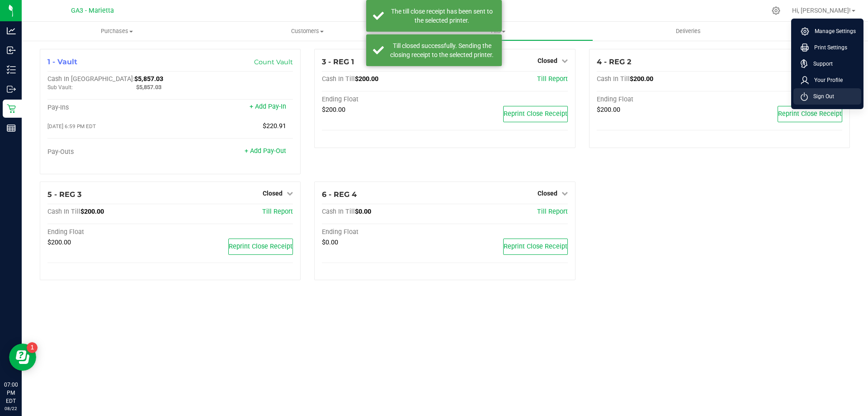 This screenshot has width=868, height=416. What do you see at coordinates (11, 31) in the screenshot?
I see `inline-svg: Analytics` at bounding box center [11, 31].